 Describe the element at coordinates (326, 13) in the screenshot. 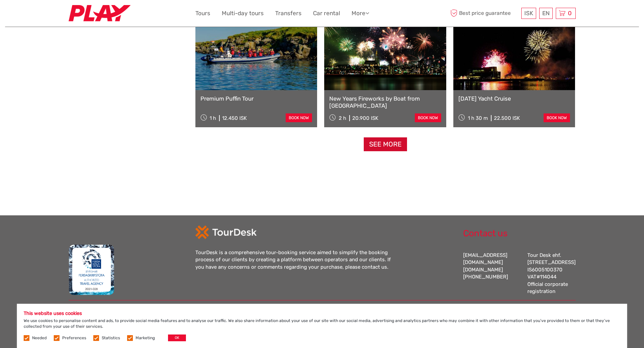

I see `a: Car rental` at that location.